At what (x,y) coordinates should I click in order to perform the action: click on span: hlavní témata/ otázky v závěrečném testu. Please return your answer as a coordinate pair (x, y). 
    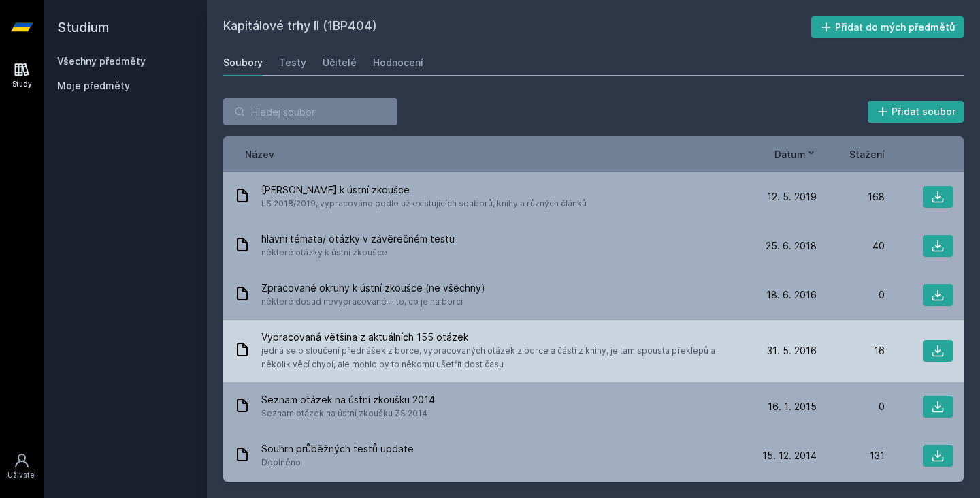
    Looking at the image, I should click on (358, 239).